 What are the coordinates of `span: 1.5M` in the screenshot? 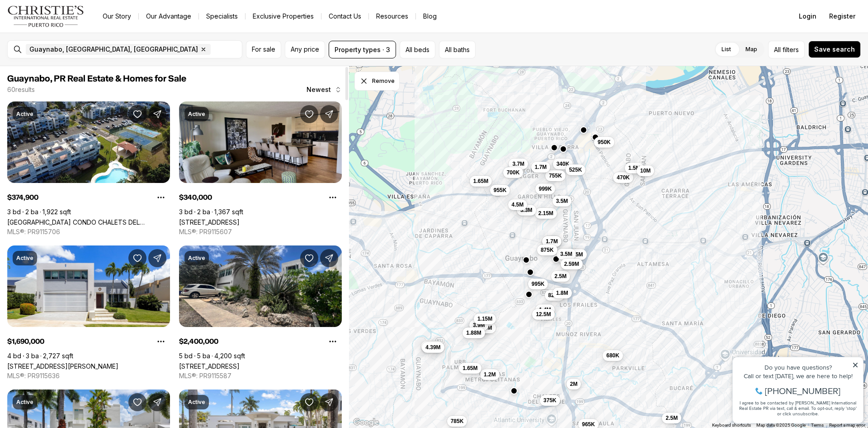 It's located at (635, 168).